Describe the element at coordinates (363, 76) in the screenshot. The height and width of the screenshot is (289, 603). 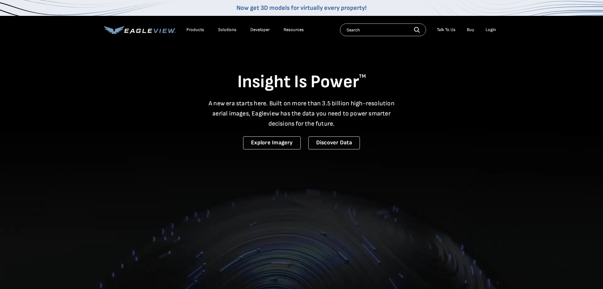
I see `sup: TM` at that location.